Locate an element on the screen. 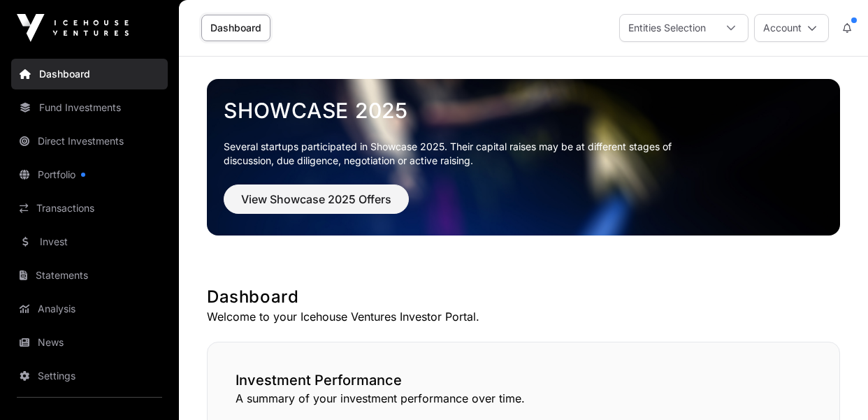 The height and width of the screenshot is (420, 868). p: Welcome to your Icehouse Ventures Investor Portal. is located at coordinates (523, 316).